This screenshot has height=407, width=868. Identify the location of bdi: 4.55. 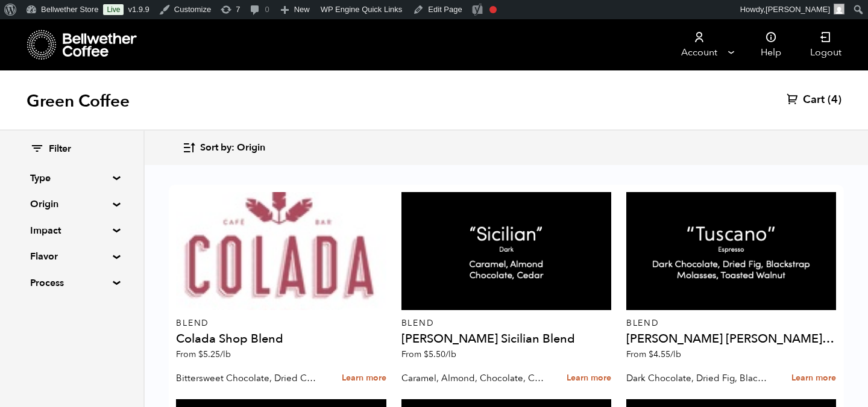
(665, 354).